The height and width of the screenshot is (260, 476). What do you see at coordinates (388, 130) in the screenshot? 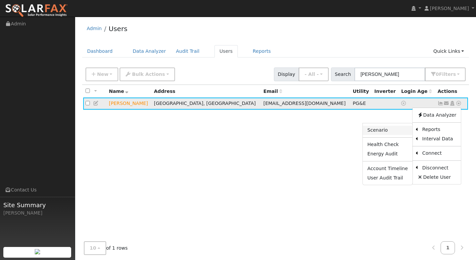
I see `a: Scenario Report` at bounding box center [388, 130].